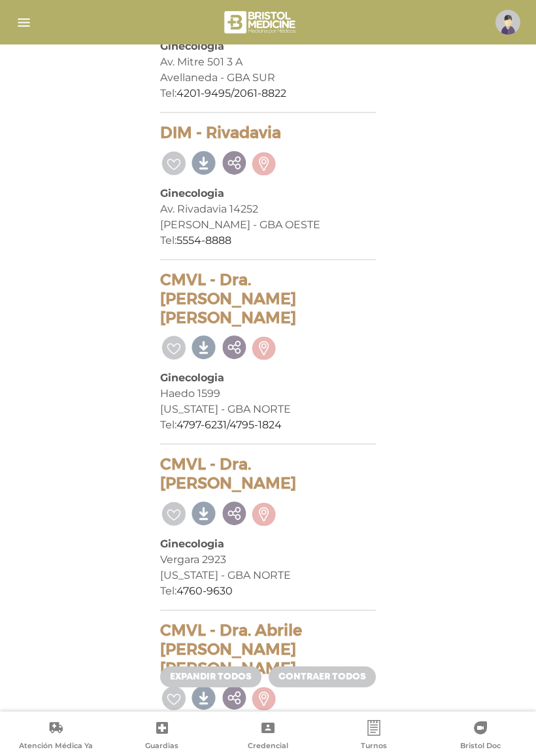 The height and width of the screenshot is (756, 536). I want to click on span: Turnos, so click(374, 747).